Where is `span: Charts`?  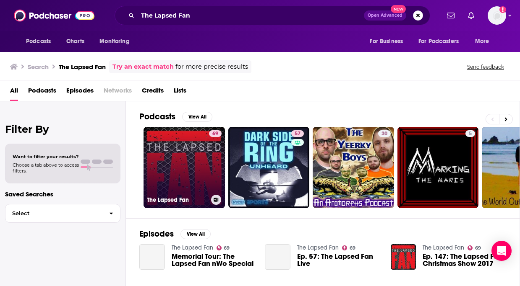
span: Charts is located at coordinates (75, 42).